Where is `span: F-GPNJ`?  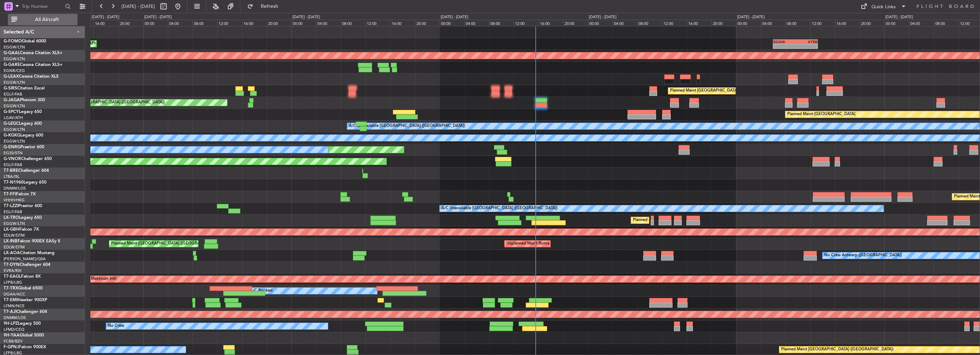 span: F-GPNJ is located at coordinates (11, 348).